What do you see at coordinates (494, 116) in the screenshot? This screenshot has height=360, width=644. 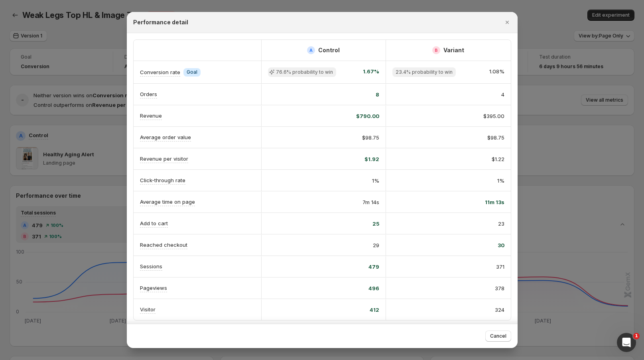 I see `span: $395.00` at bounding box center [494, 116].